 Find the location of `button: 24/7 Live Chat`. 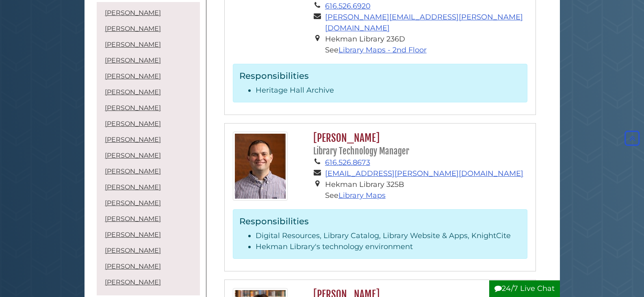

button: 24/7 Live Chat is located at coordinates (525, 289).